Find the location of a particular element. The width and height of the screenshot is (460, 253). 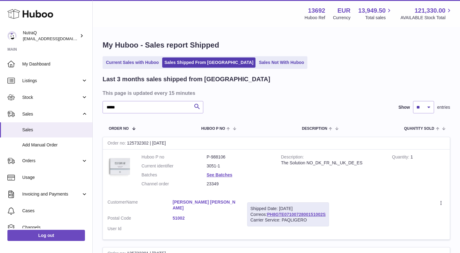

div: Correos: is located at coordinates (288, 215).